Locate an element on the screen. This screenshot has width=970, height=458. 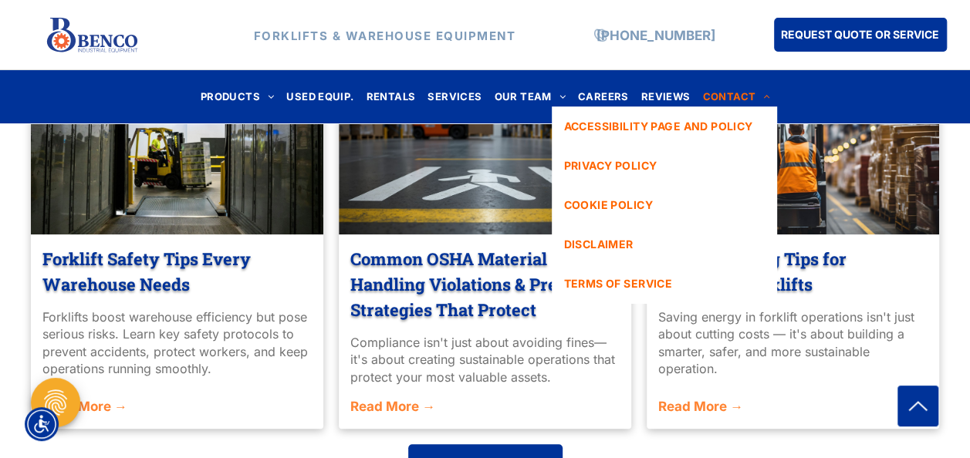
a: CONTACT is located at coordinates (736, 96).